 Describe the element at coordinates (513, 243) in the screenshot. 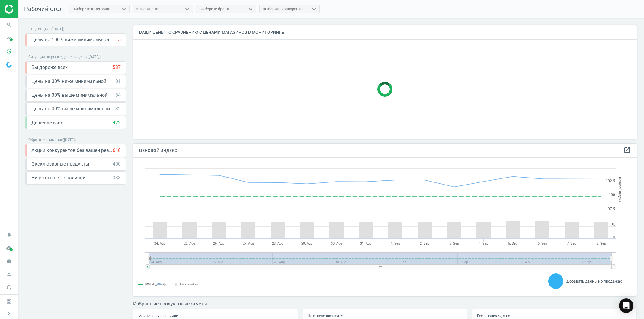

I see `tspan: 5. Sep` at that location.